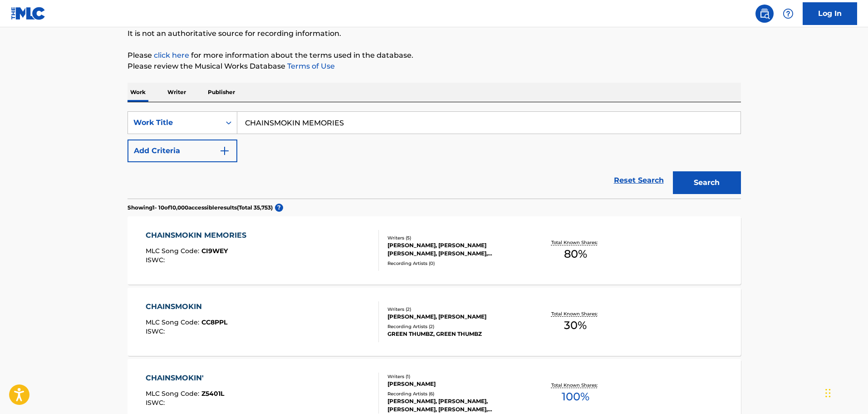 The width and height of the screenshot is (868, 414). What do you see at coordinates (575, 325) in the screenshot?
I see `span: 30 %` at bounding box center [575, 325].